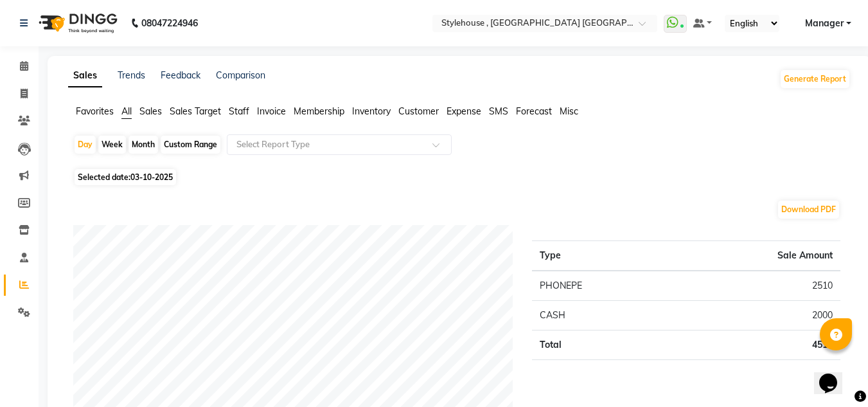 The width and height of the screenshot is (868, 407). I want to click on span: Sales, so click(150, 111).